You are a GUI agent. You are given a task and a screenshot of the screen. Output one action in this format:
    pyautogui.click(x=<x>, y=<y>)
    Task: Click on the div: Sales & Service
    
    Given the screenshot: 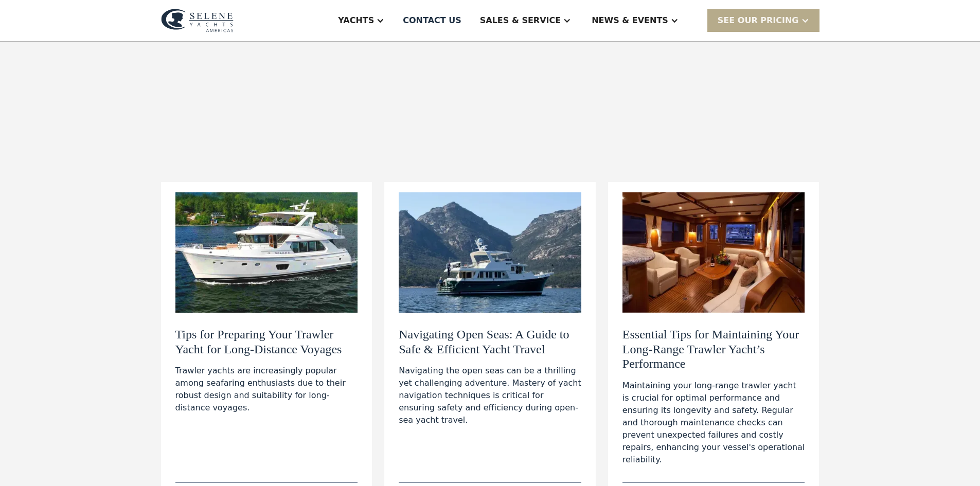 What is the action you would take?
    pyautogui.click(x=520, y=20)
    